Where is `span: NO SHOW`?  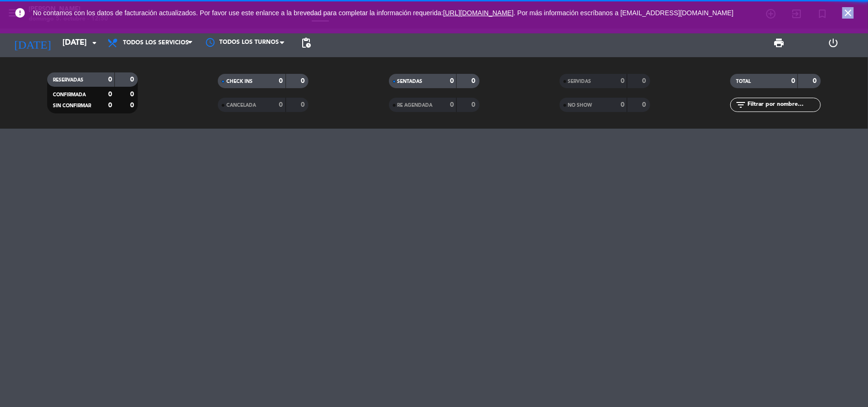
span: NO SHOW is located at coordinates (580, 105).